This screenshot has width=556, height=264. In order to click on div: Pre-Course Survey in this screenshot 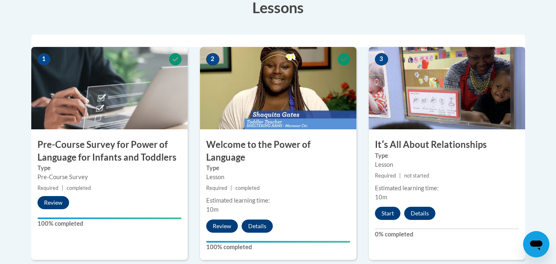, I will do `click(110, 177)`.